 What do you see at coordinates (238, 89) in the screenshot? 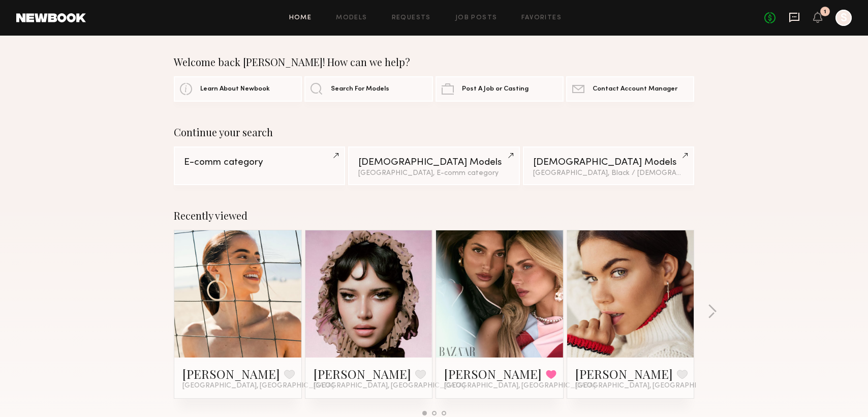
I see `a: Learn About Newbook` at bounding box center [238, 89].